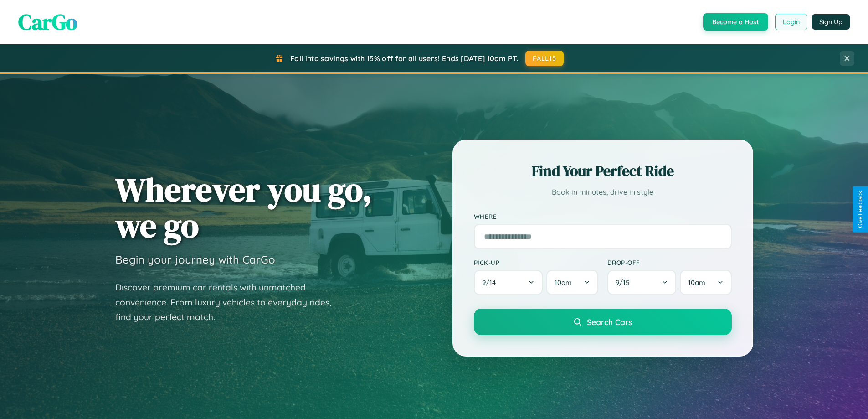 The height and width of the screenshot is (419, 868). I want to click on label: Pick-up, so click(536, 262).